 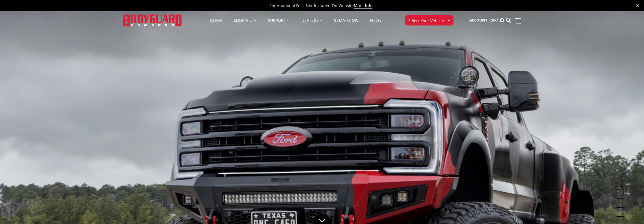 What do you see at coordinates (426, 20) in the screenshot?
I see `span: Select Your Vehicle` at bounding box center [426, 20].